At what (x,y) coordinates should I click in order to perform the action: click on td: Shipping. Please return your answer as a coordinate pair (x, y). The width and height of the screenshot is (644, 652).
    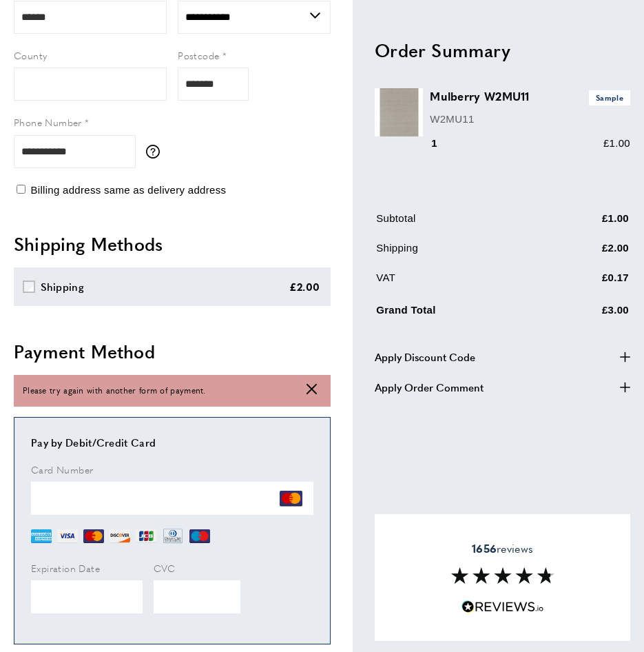
    Looking at the image, I should click on (462, 253).